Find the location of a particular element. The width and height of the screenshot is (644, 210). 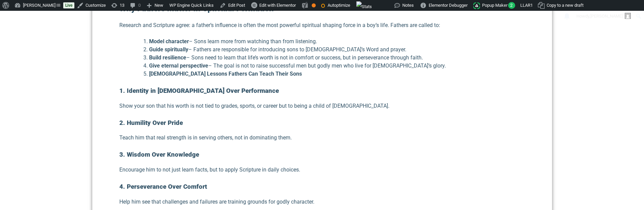

p: Help him see that challenges and failures are training grounds for godly character. is located at coordinates (322, 202).